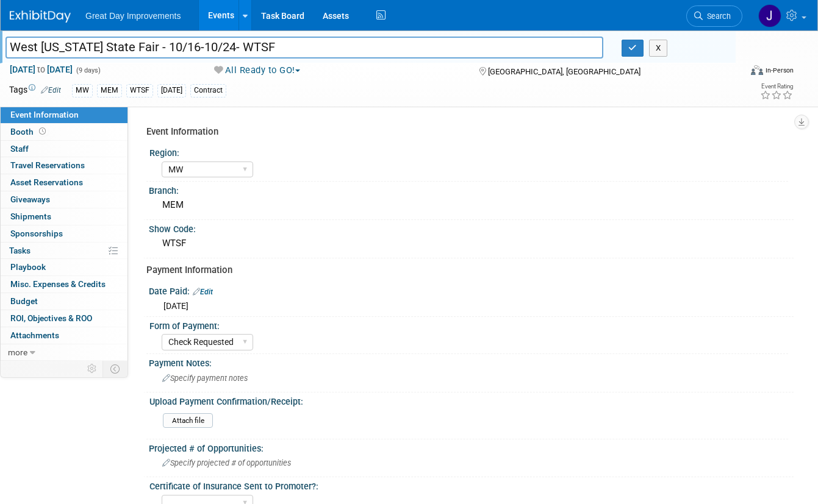 The height and width of the screenshot is (504, 818). Describe the element at coordinates (64, 250) in the screenshot. I see `a: Tasks` at that location.